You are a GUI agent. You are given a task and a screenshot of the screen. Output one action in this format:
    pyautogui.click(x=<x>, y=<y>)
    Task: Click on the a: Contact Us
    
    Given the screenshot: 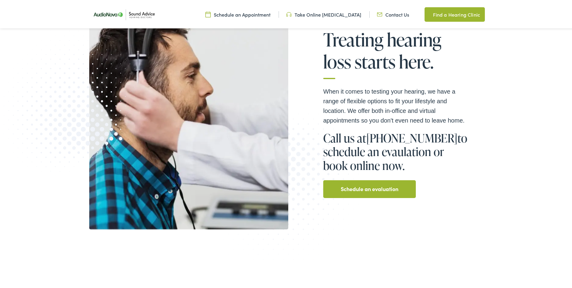 What is the action you would take?
    pyautogui.click(x=393, y=13)
    